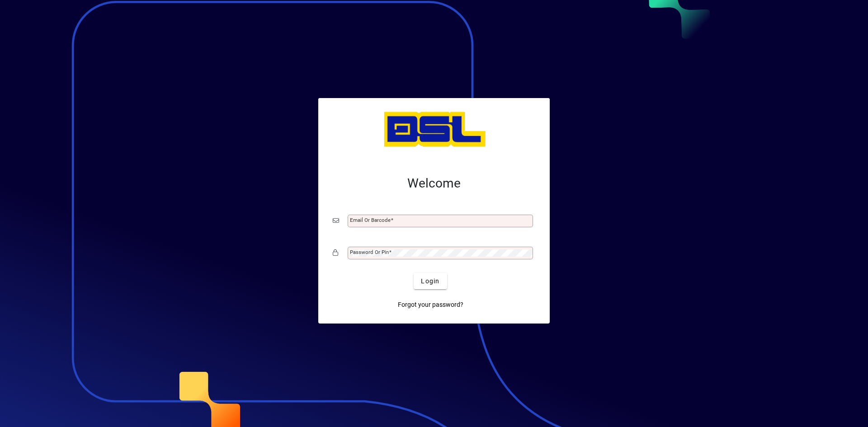 The width and height of the screenshot is (868, 427). I want to click on span: Forgot your password?, so click(430, 304).